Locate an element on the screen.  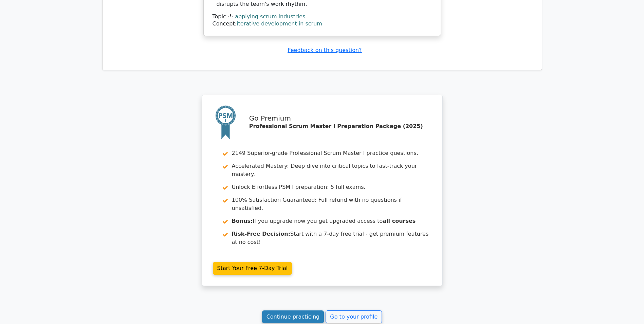
a: applying scrum industries is located at coordinates (270, 17).